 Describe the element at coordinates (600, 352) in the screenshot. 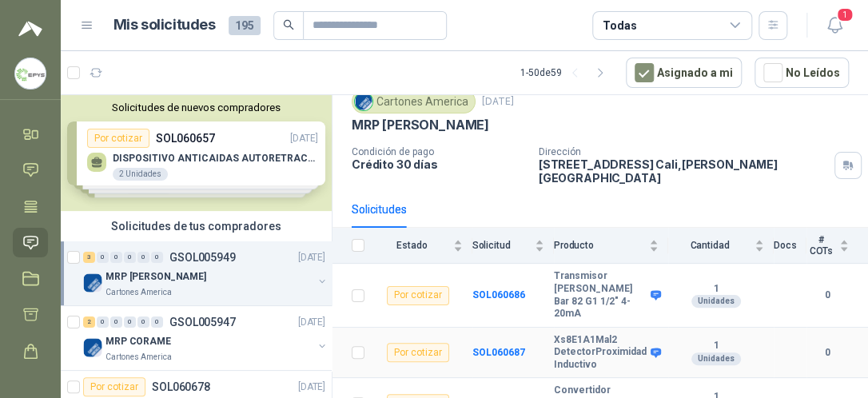

I see `b: Xs8E1A1Mal2 DetectorProximidad Inductivo` at that location.